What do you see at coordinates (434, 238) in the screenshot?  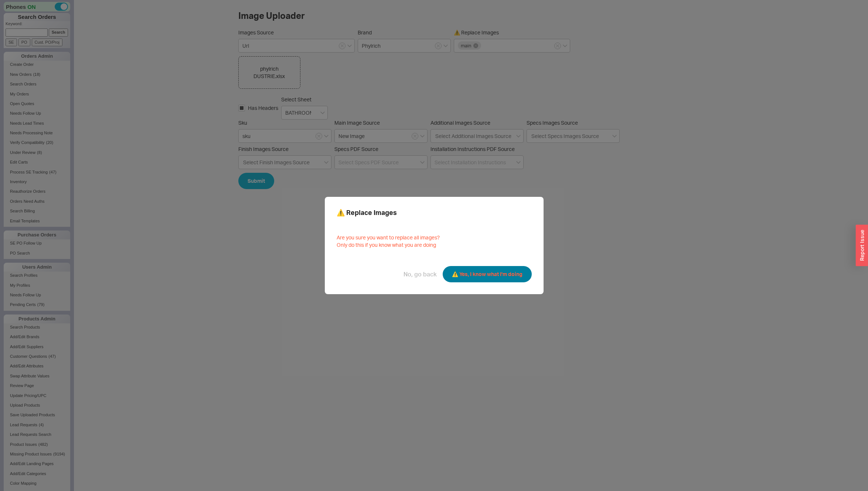 I see `div: Are you sure you want to replace all images?` at bounding box center [434, 238].